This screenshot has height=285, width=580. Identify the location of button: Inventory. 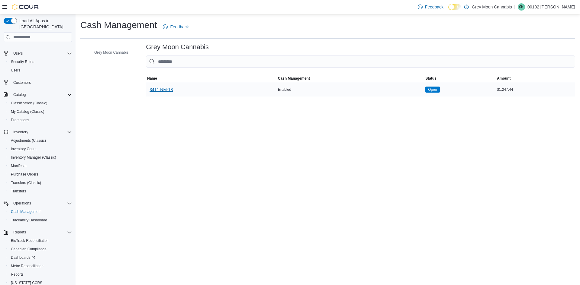
(21, 132).